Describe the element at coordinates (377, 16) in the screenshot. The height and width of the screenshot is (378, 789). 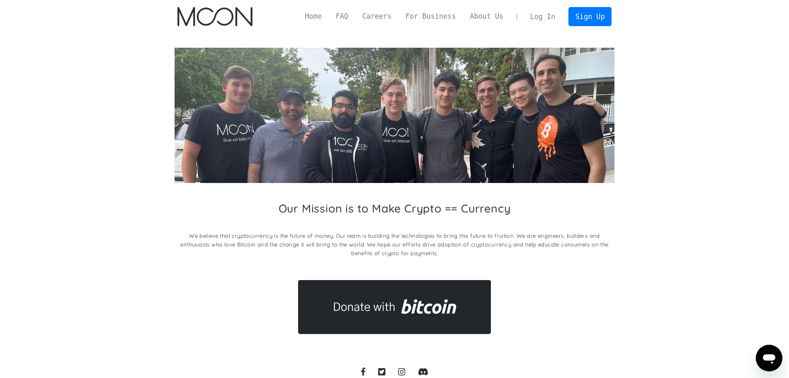
I see `a: Careers` at that location.